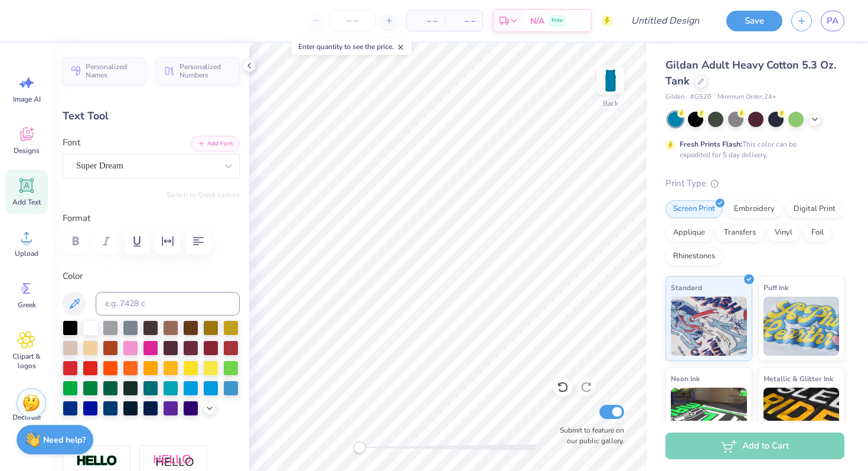  Describe the element at coordinates (611, 104) in the screenshot. I see `div: Back` at that location.